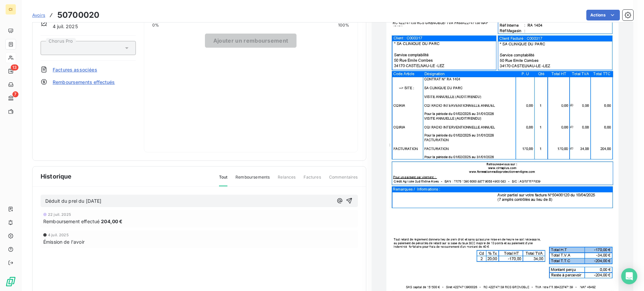 Image resolution: width=644 pixels, height=291 pixels. What do you see at coordinates (60, 214) in the screenshot?
I see `span: 22 juil. 2025` at bounding box center [60, 214].